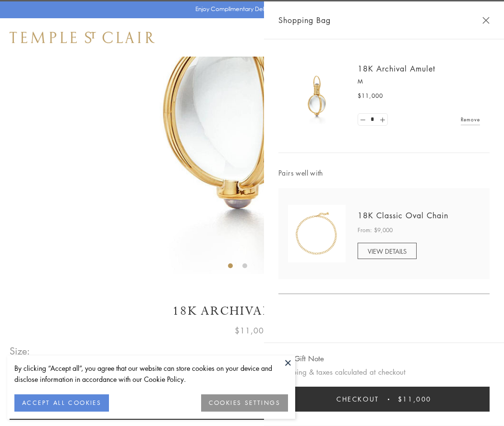 The height and width of the screenshot is (426, 504). Describe the element at coordinates (486, 20) in the screenshot. I see `button: Close Shopping Bag` at that location.